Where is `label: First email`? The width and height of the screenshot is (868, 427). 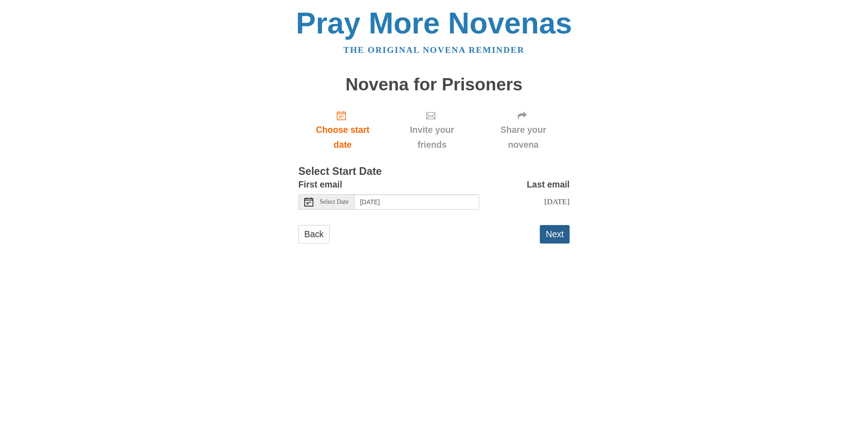
label: First email is located at coordinates (320, 185).